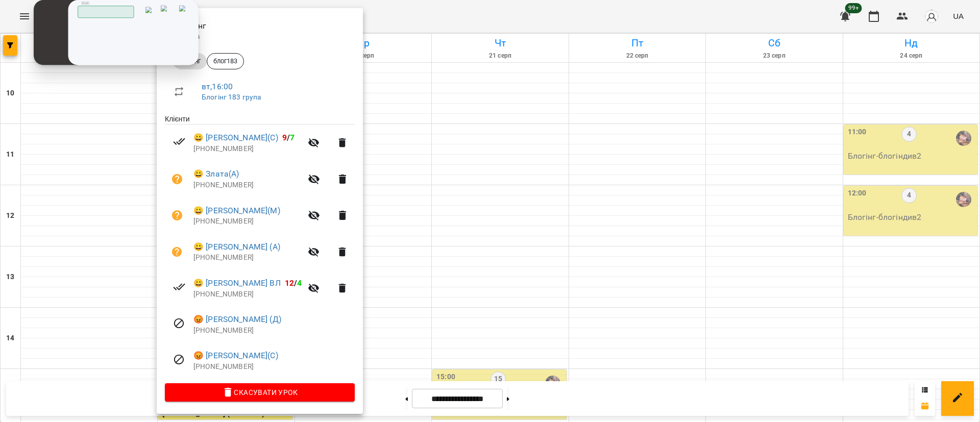  I want to click on a: вт , 16:00, so click(217, 86).